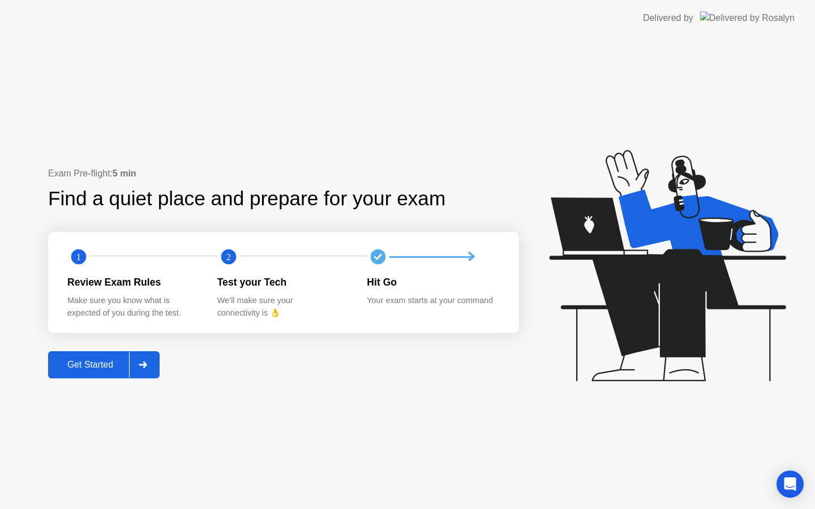 This screenshot has height=509, width=815. I want to click on div: Get Started, so click(90, 365).